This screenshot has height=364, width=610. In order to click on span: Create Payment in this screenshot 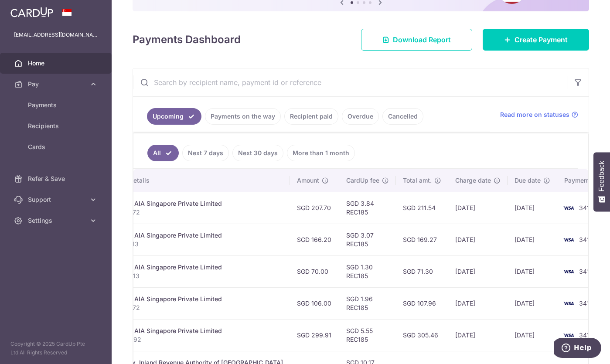, I will do `click(541, 40)`.